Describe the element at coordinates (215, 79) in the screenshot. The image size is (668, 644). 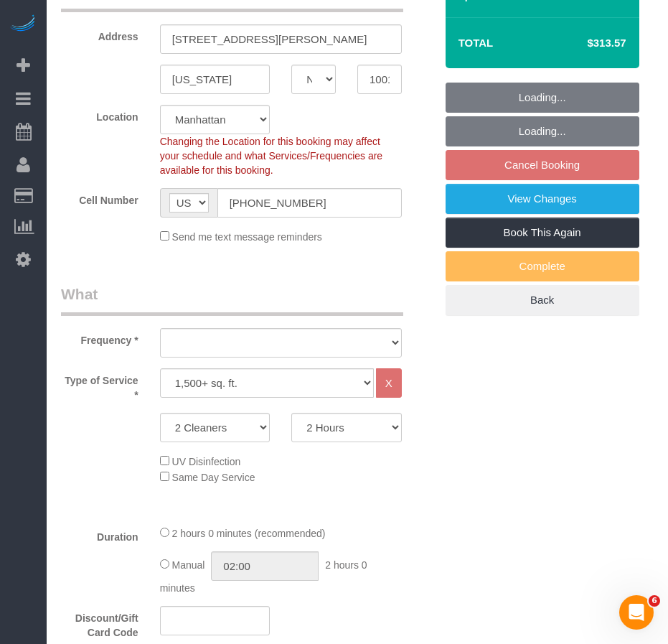
I see `input: City` at that location.